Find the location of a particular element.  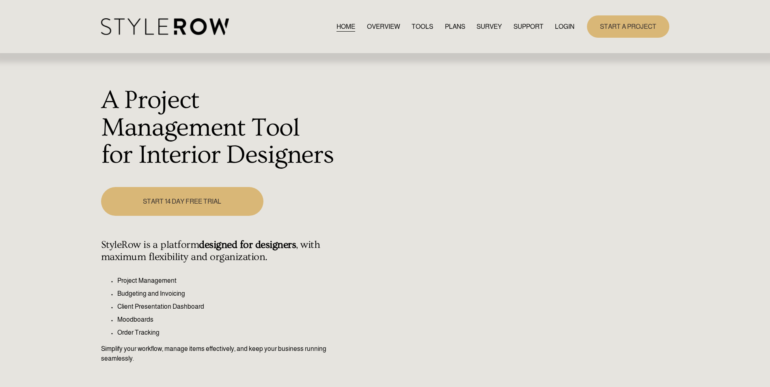

strong: designed for designers is located at coordinates (247, 245).